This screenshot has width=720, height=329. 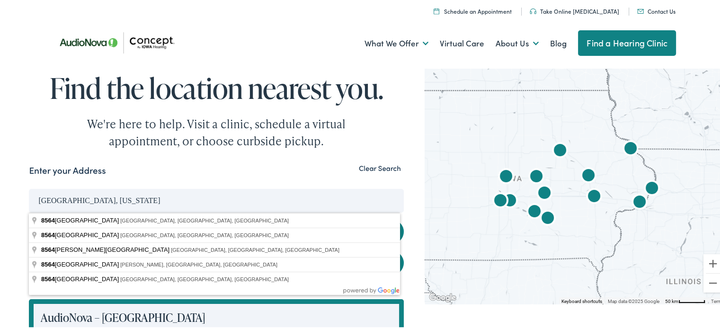 I want to click on a: Virtual Care, so click(x=462, y=42).